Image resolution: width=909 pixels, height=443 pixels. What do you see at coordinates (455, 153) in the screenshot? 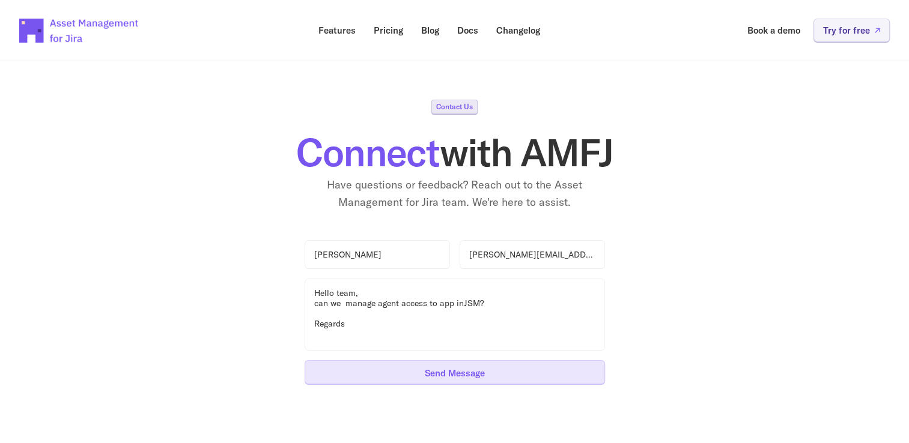
I see `h1: with AMFJ` at bounding box center [455, 153].